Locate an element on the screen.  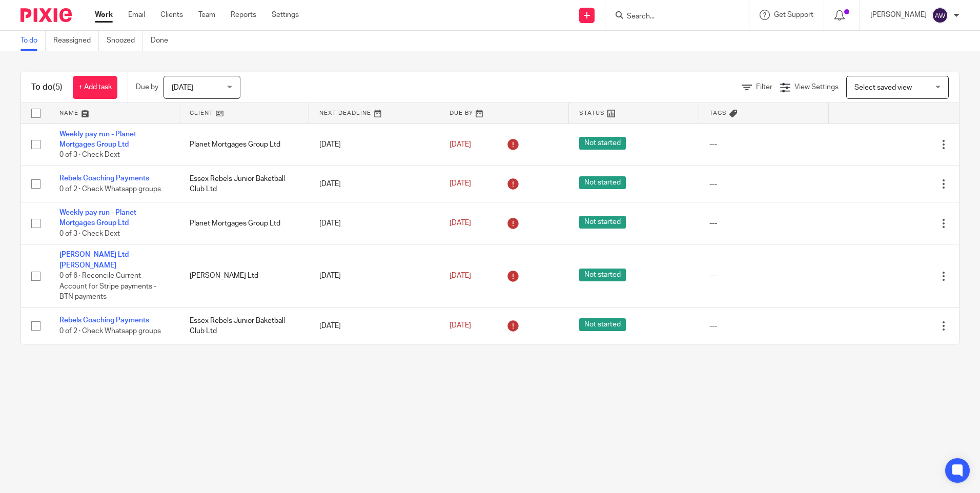
img: svg%3E is located at coordinates (940, 16).